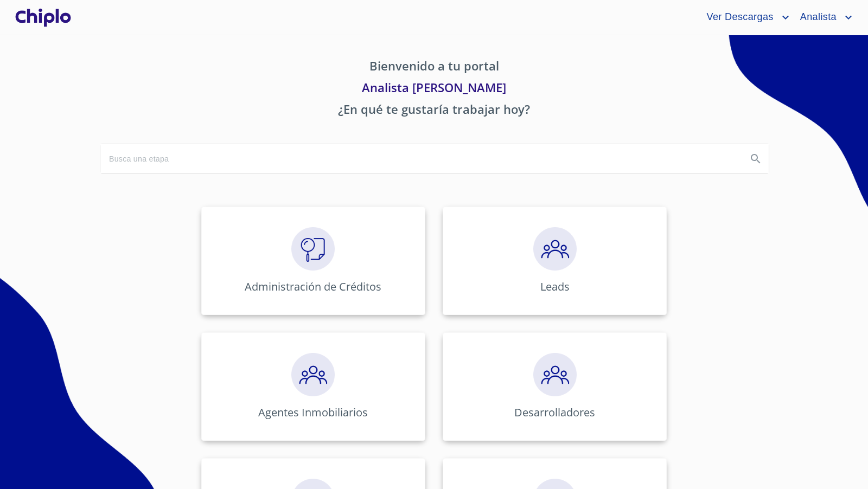 The image size is (868, 489). I want to click on p: Desarrolladores, so click(554, 412).